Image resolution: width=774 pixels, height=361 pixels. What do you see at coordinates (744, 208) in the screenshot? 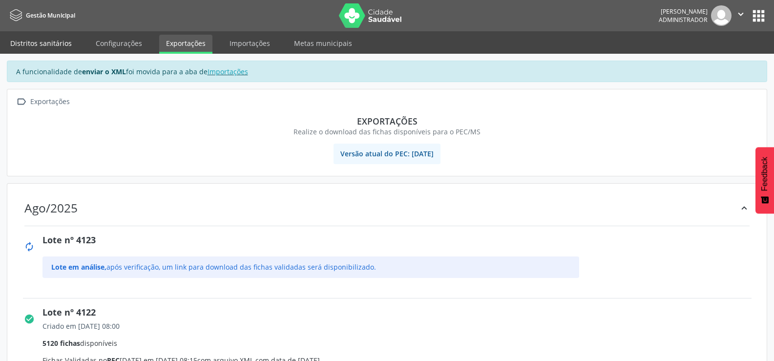
I see `div: keyboard_arrow_up` at bounding box center [744, 208].